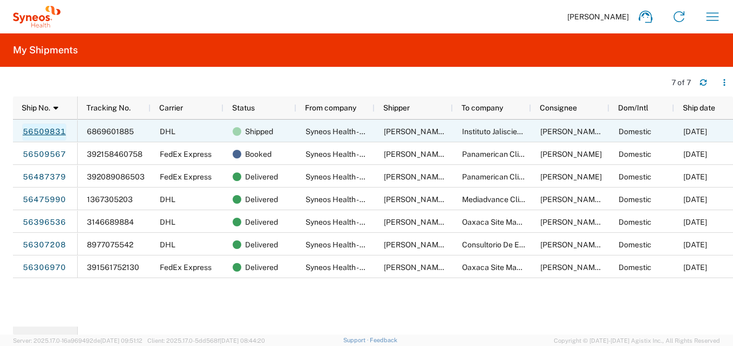 This screenshot has height=346, width=733. Describe the element at coordinates (110, 245) in the screenshot. I see `span: 8977075542` at that location.